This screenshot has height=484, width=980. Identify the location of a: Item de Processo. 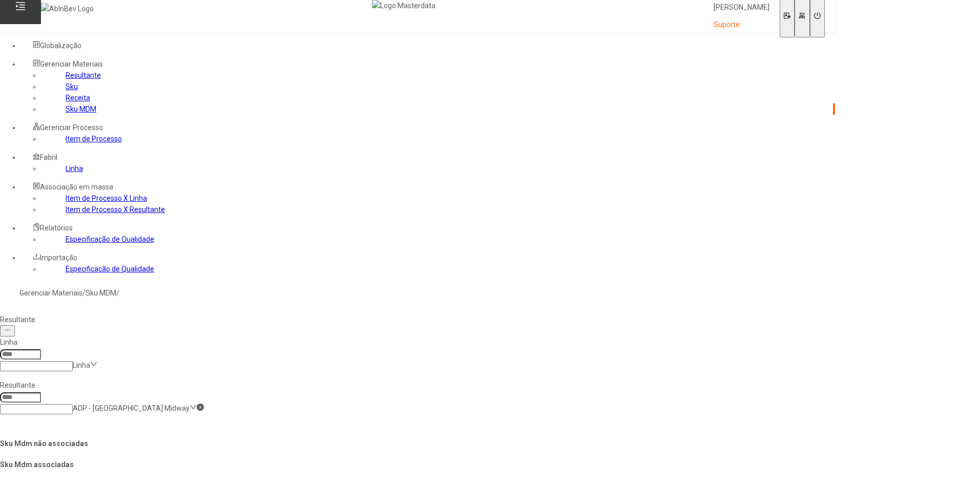
(94, 139).